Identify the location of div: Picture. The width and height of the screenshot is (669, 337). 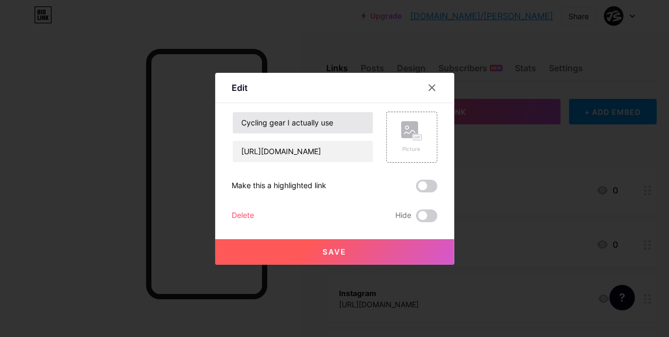
(412, 149).